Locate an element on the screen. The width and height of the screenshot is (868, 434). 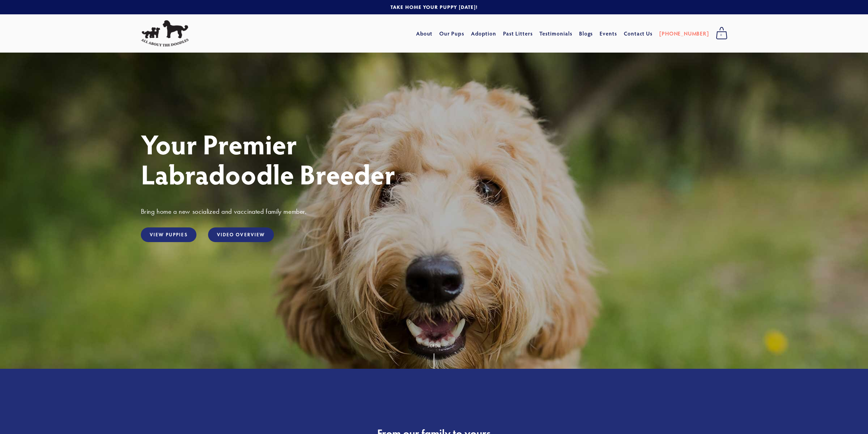
a: Adoption is located at coordinates (484, 33).